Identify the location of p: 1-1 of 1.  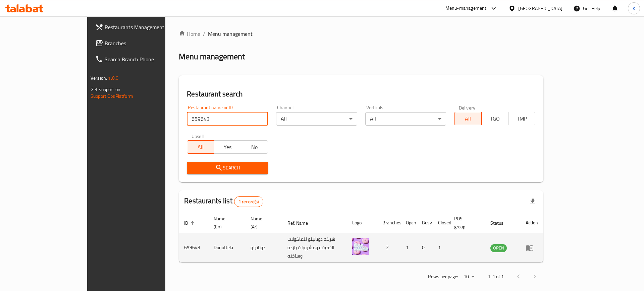
(496, 277).